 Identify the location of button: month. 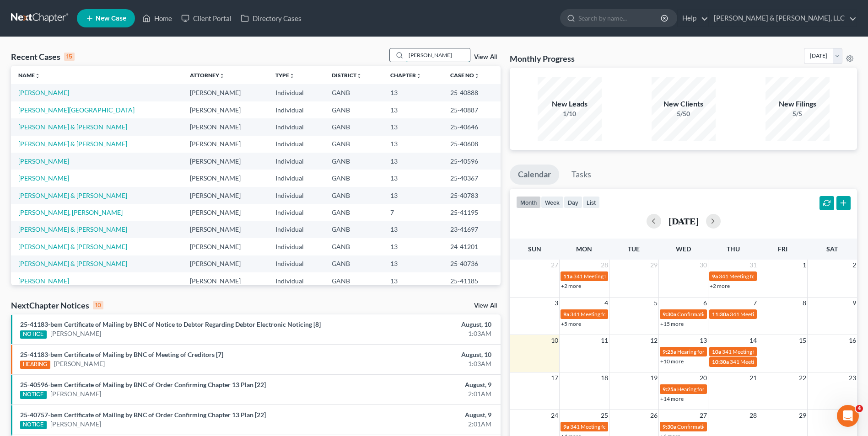
(528, 202).